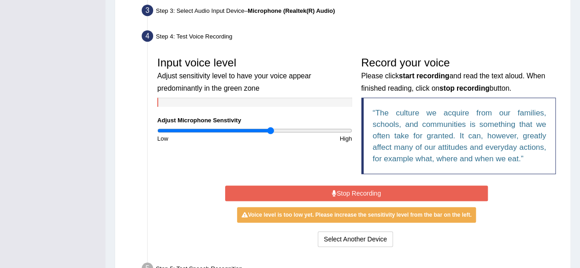 The height and width of the screenshot is (268, 580). Describe the element at coordinates (352, 12) in the screenshot. I see `div: Step 3: Select Audio Input Device` at that location.